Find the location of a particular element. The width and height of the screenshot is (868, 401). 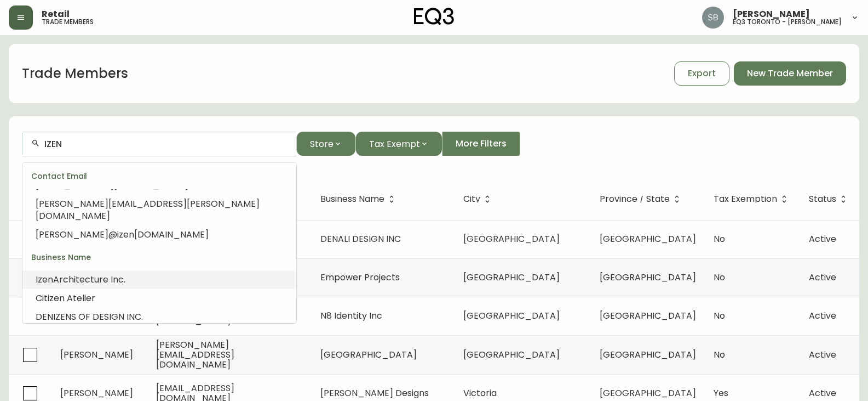

button: Tax Exempt is located at coordinates (399, 144).